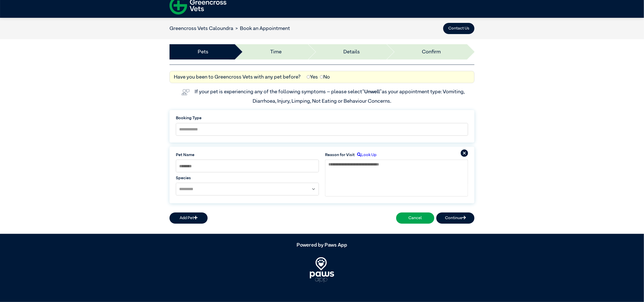  What do you see at coordinates (365, 155) in the screenshot?
I see `label: Look Up` at bounding box center [365, 155].